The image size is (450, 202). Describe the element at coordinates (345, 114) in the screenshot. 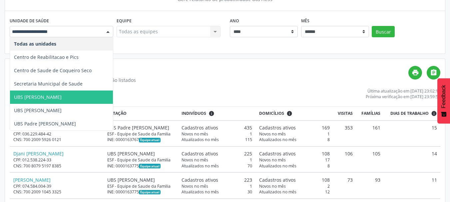

I see `th: Visitas` at that location.